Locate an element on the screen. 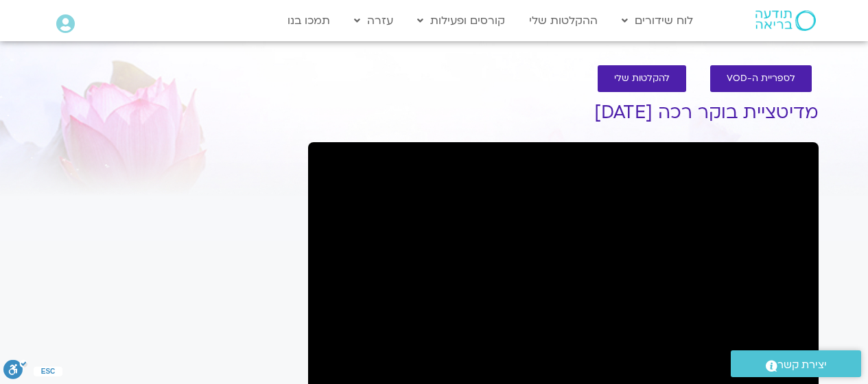 Image resolution: width=868 pixels, height=384 pixels. a: לוח שידורים is located at coordinates (657, 21).